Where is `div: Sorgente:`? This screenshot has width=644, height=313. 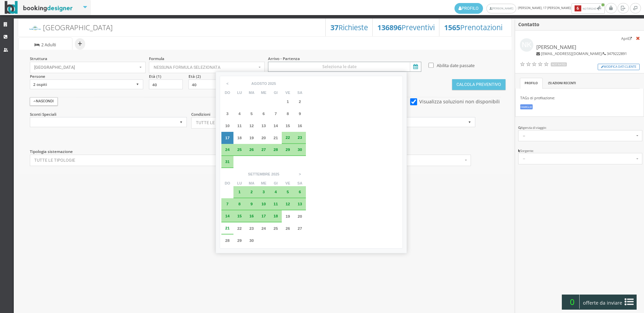 div: Sorgente: is located at coordinates (579, 151).